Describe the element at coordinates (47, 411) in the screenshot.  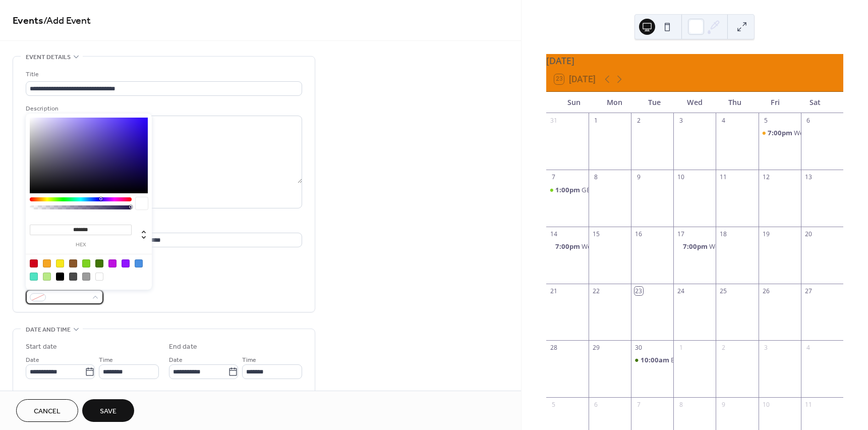
I see `a: Cancel` at that location.